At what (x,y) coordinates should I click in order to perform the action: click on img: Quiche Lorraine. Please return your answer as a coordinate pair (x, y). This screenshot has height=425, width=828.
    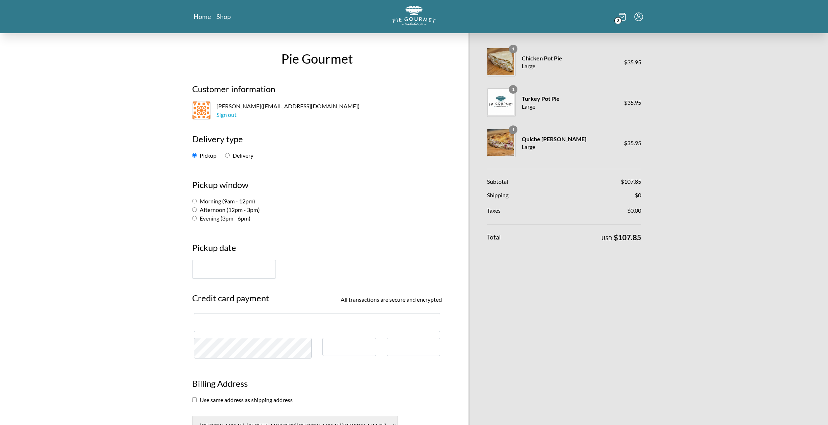
    Looking at the image, I should click on (501, 142).